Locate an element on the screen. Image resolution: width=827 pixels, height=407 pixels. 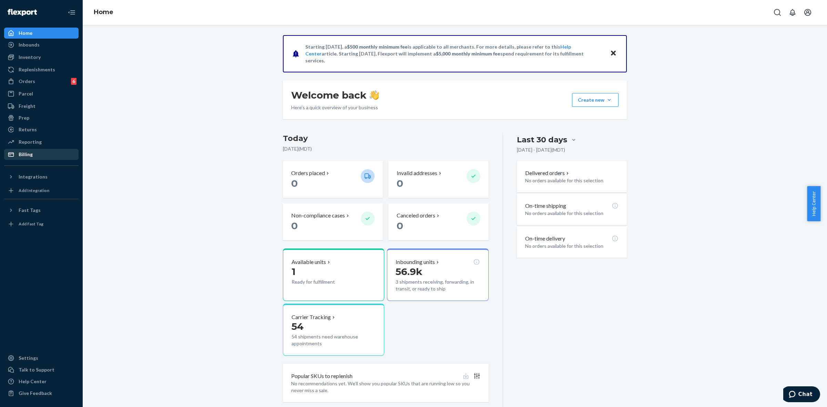
a: Inventory is located at coordinates (41, 57).